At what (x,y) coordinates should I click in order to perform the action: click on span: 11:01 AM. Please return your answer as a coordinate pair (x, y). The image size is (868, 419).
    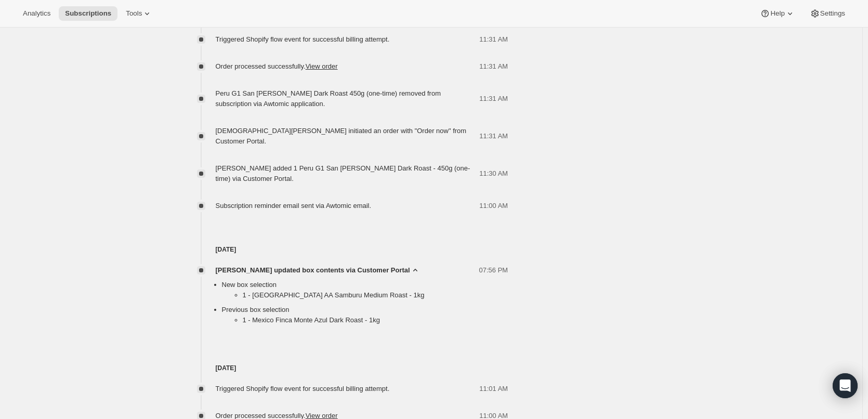
    Looking at the image, I should click on (493, 389).